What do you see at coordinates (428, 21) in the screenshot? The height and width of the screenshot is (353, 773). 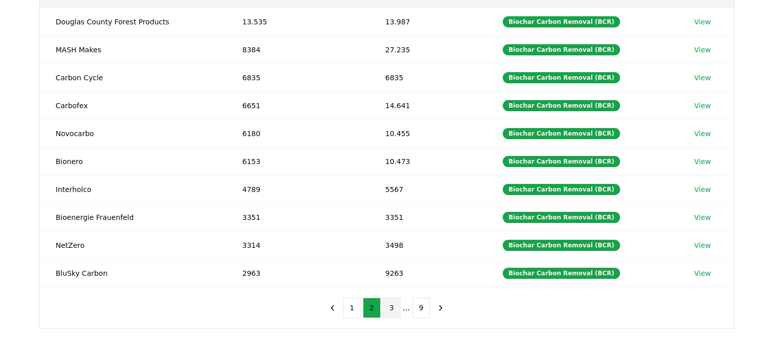 I see `td: 13.987` at bounding box center [428, 21].